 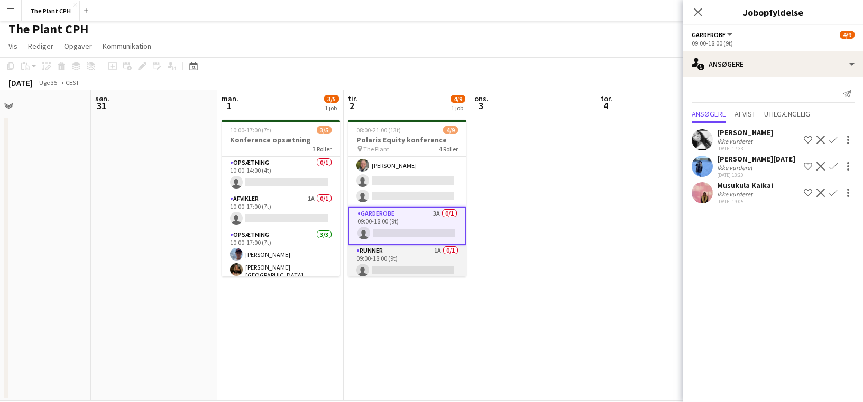 I want to click on button: Garderobe, so click(x=713, y=34).